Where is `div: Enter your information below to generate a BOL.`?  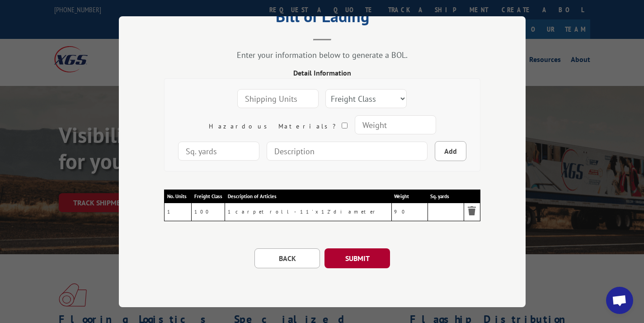
div: Enter your information below to generate a BOL. is located at coordinates (323, 55).